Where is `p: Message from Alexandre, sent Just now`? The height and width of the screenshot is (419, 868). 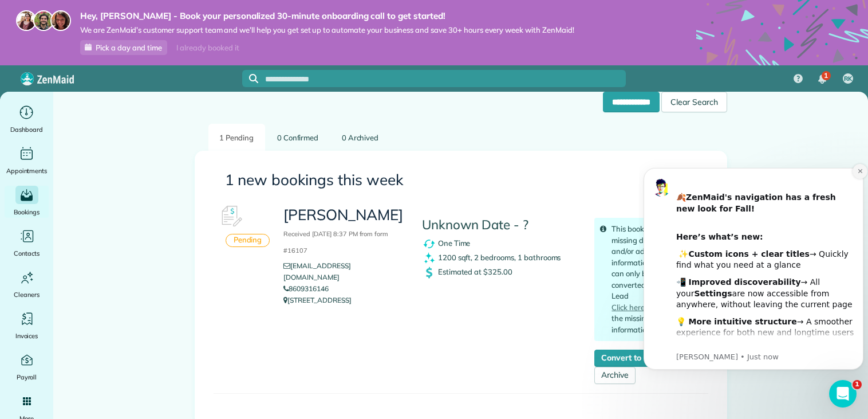
p: Message from Alexandre, sent Just now is located at coordinates (127, 203).